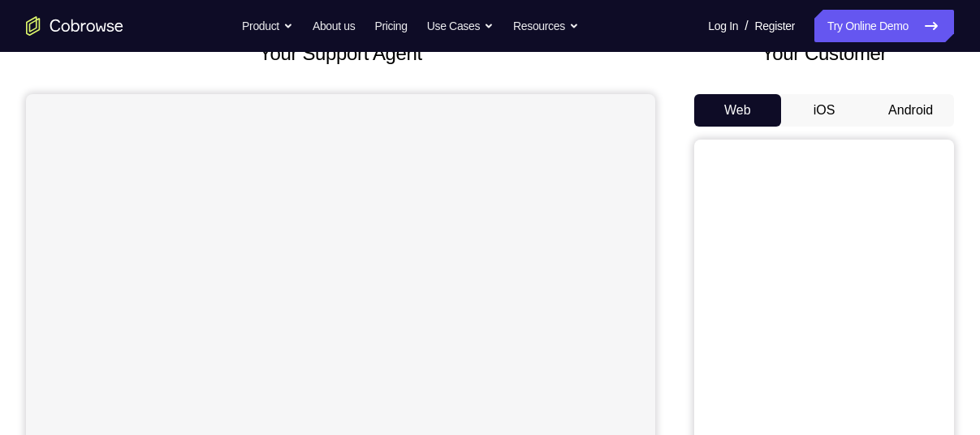  I want to click on button: Use Cases, so click(460, 26).